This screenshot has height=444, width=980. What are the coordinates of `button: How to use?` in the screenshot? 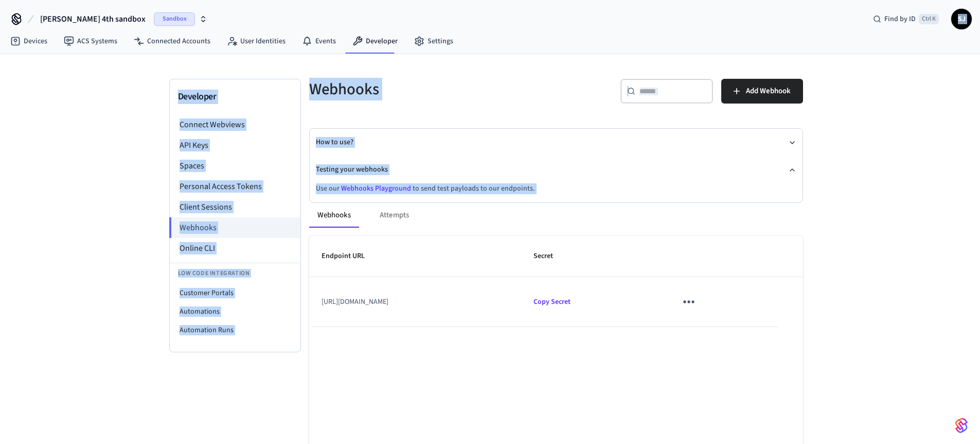 It's located at (556, 142).